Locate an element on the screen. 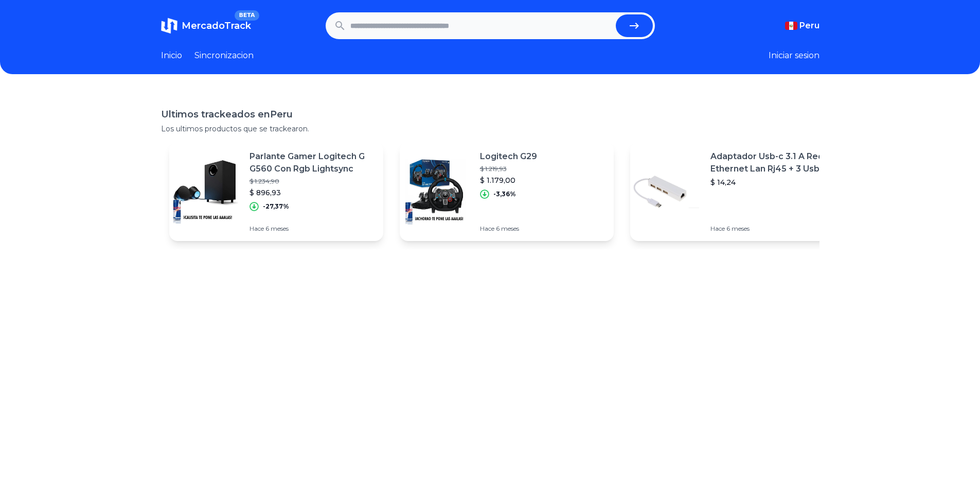 This screenshot has height=479, width=980. p: Parlante Gamer Logitech G G560 Con Rgb Lightsync is located at coordinates (312, 163).